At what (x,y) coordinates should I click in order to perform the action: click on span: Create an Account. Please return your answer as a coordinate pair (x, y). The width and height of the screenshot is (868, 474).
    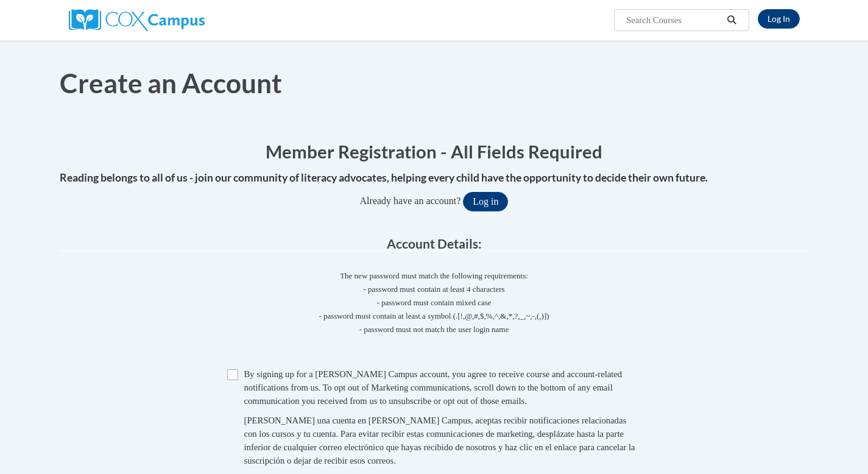
    Looking at the image, I should click on (170, 83).